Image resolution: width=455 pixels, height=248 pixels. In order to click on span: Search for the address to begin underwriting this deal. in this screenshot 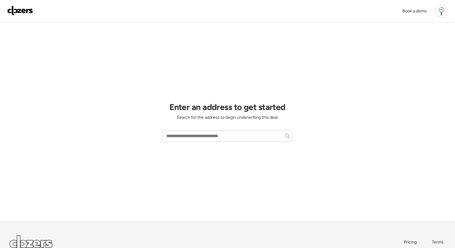, I will do `click(227, 117)`.